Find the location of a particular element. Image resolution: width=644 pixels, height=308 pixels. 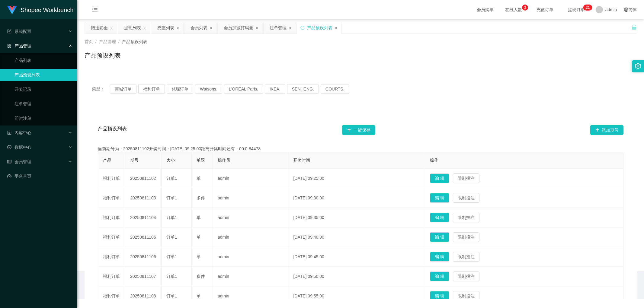

i: 图标: sync is located at coordinates (303, 28).